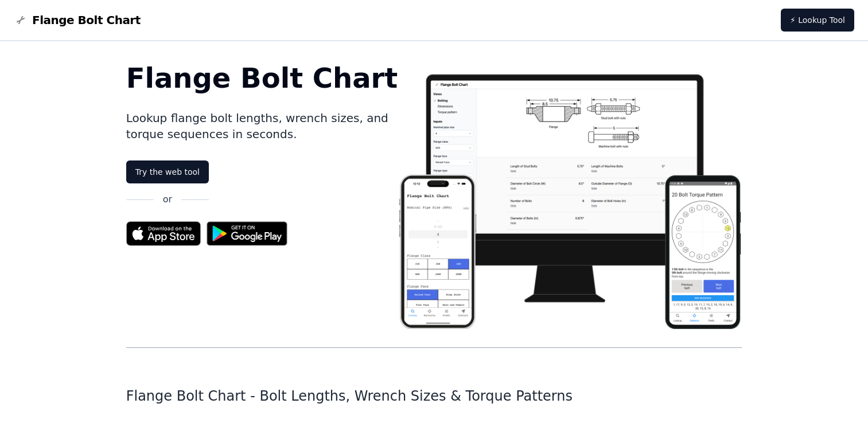  What do you see at coordinates (20, 20) in the screenshot?
I see `img: Flange Bolt Chart Logo` at bounding box center [20, 20].